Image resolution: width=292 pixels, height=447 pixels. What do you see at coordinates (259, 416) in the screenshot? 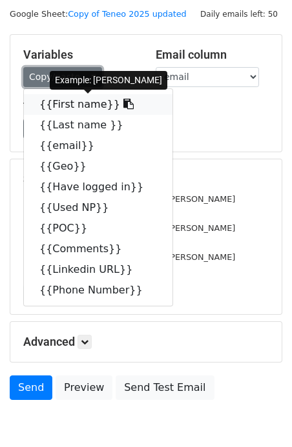
I see `div: Chat Widget` at bounding box center [259, 416].